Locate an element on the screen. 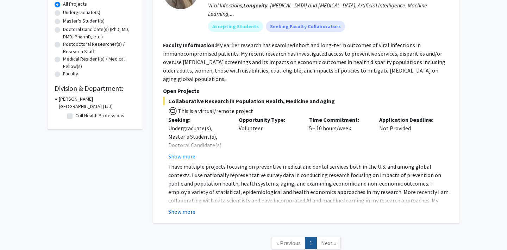 This screenshot has width=507, height=250. b: Longevity is located at coordinates (255, 5).